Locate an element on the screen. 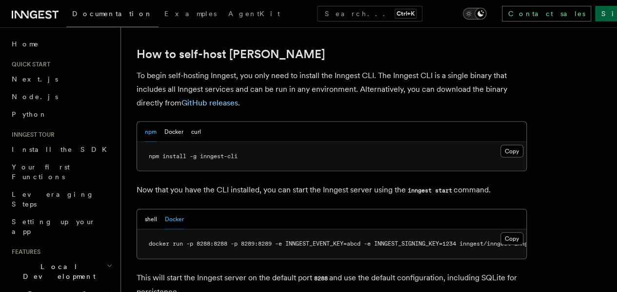 This screenshot has width=617, height=292. button: curl is located at coordinates (196, 132).